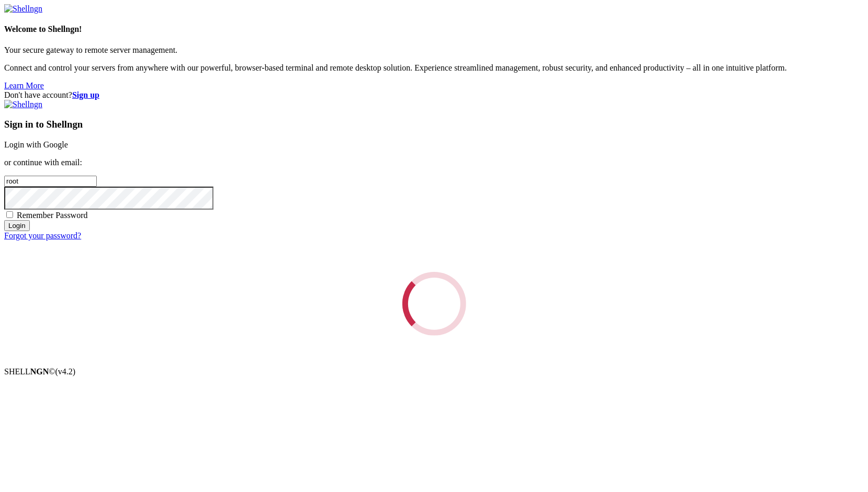  What do you see at coordinates (9, 215) in the screenshot?
I see `input: Remember Password` at bounding box center [9, 215].